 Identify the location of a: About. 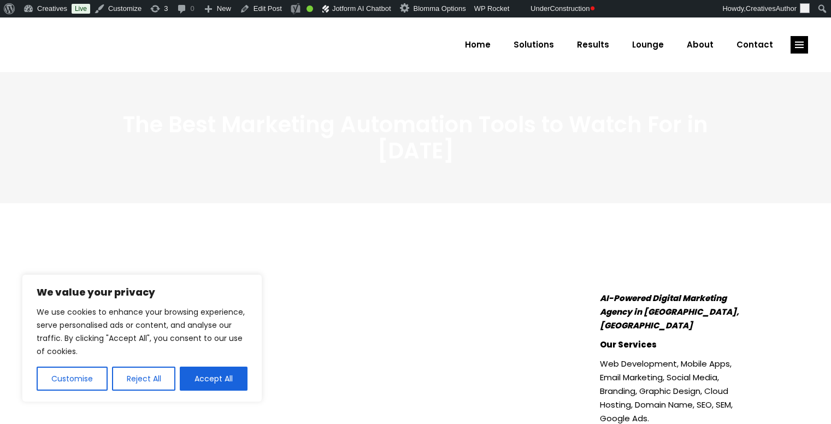
(700, 45).